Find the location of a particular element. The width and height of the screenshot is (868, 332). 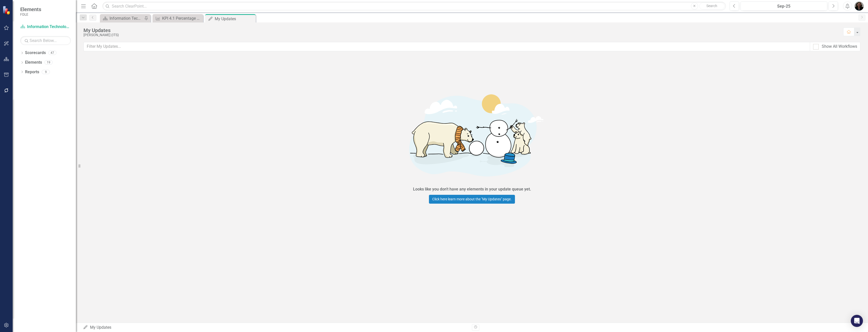

div: KPI 4.1 Percentage of members who clicked on links or opened attachments related to FDLE training... is located at coordinates (182, 18).